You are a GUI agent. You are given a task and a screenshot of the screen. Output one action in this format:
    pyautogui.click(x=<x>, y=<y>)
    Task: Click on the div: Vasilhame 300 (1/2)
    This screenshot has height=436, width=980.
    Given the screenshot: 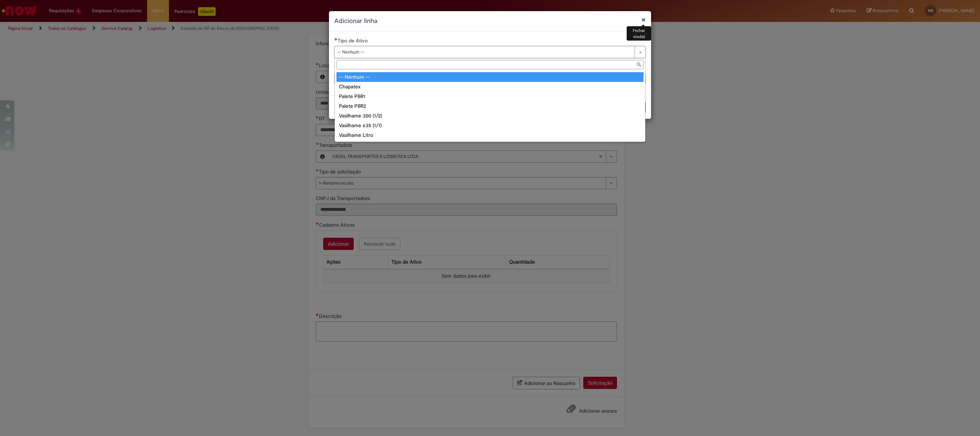 What is the action you would take?
    pyautogui.click(x=490, y=116)
    